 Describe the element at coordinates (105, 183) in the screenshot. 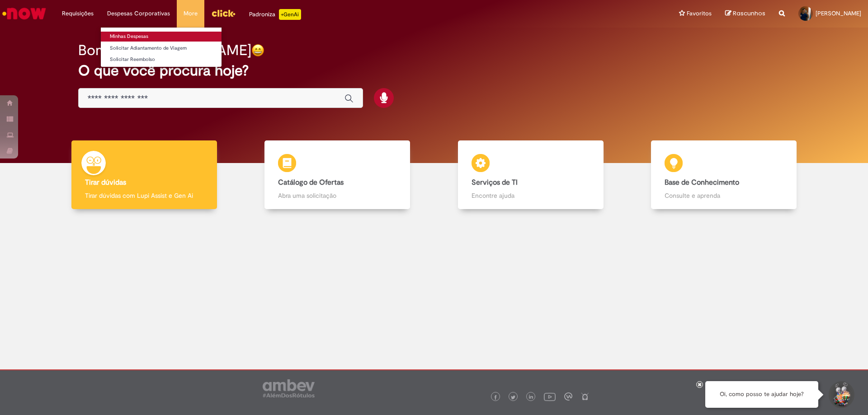

I see `b: Tirar dúvidas` at that location.